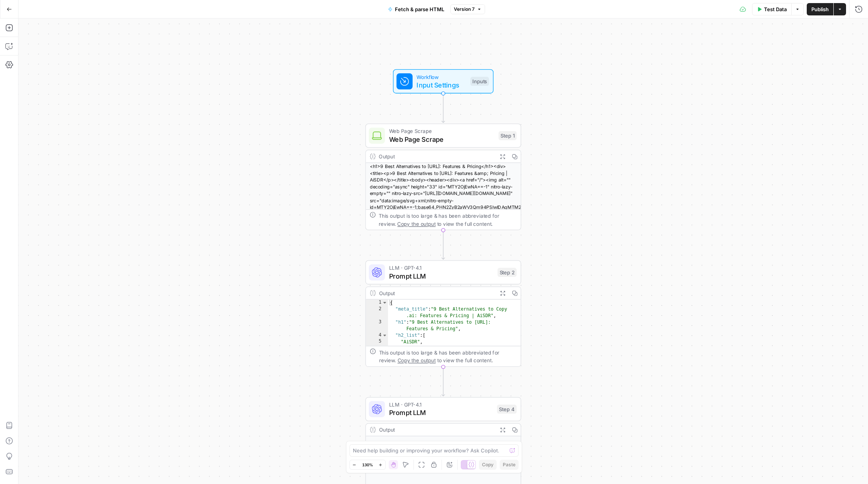 The width and height of the screenshot is (868, 484). I want to click on span: Publish, so click(820, 9).